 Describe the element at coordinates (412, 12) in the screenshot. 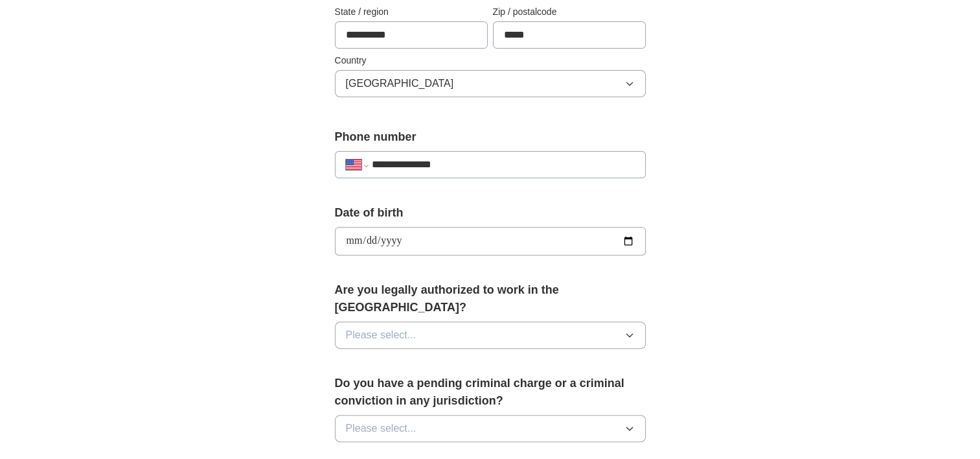

I see `label: State / region` at that location.